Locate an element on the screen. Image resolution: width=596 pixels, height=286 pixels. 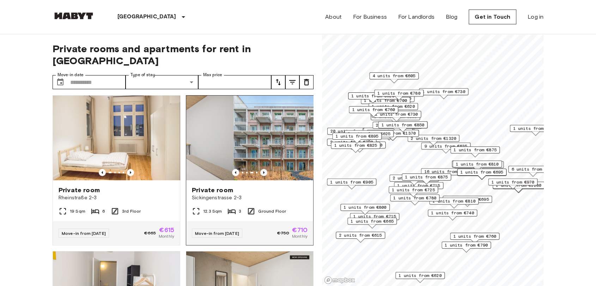
span: €750 is located at coordinates (283, 233).